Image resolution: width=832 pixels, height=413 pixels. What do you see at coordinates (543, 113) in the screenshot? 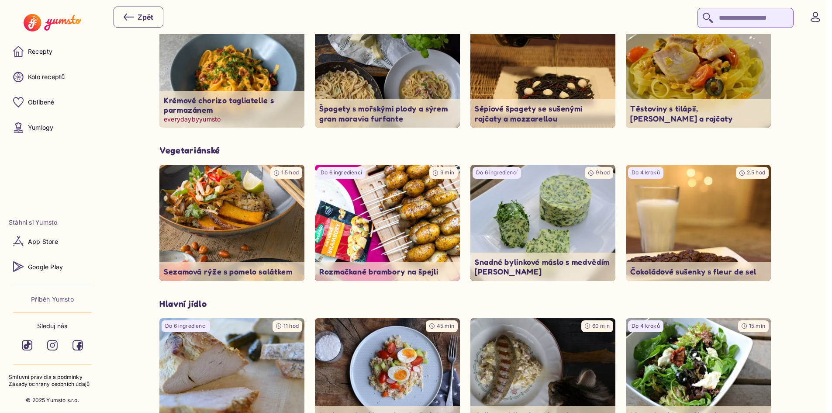
I see `p: Sépiové špagety se sušenými rajčaty a mozzarellou` at bounding box center [543, 113].